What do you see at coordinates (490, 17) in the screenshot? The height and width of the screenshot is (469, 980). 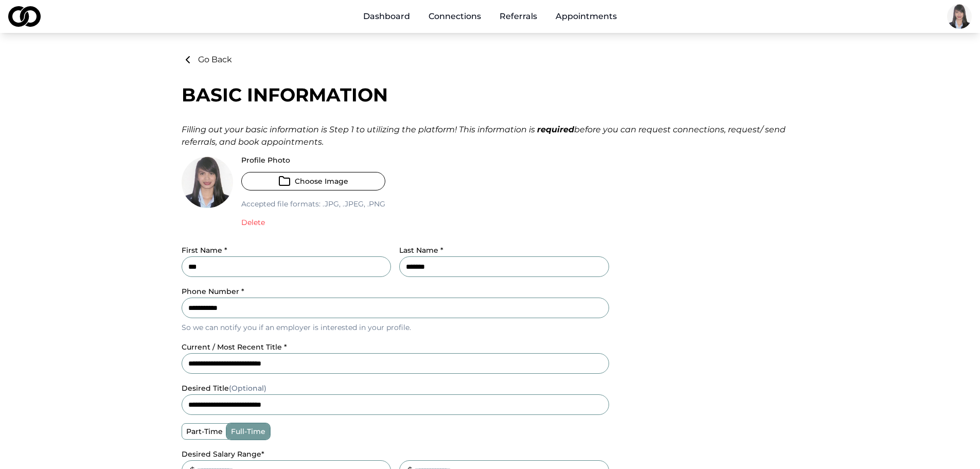 I see `nav: Main` at bounding box center [490, 17].